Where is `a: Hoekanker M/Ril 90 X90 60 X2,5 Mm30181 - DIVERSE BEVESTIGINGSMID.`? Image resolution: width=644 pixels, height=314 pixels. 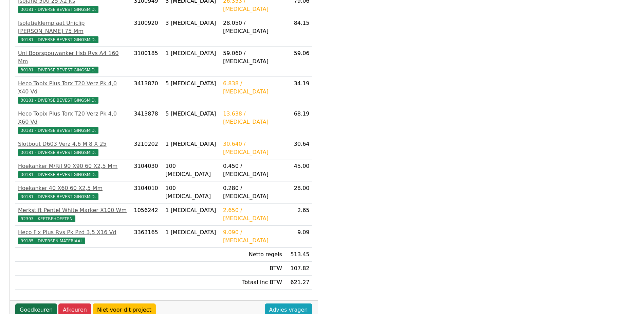 a: Hoekanker M/Ril 90 X90 60 X2,5 Mm30181 - DIVERSE BEVESTIGINGSMID. is located at coordinates (73, 170).